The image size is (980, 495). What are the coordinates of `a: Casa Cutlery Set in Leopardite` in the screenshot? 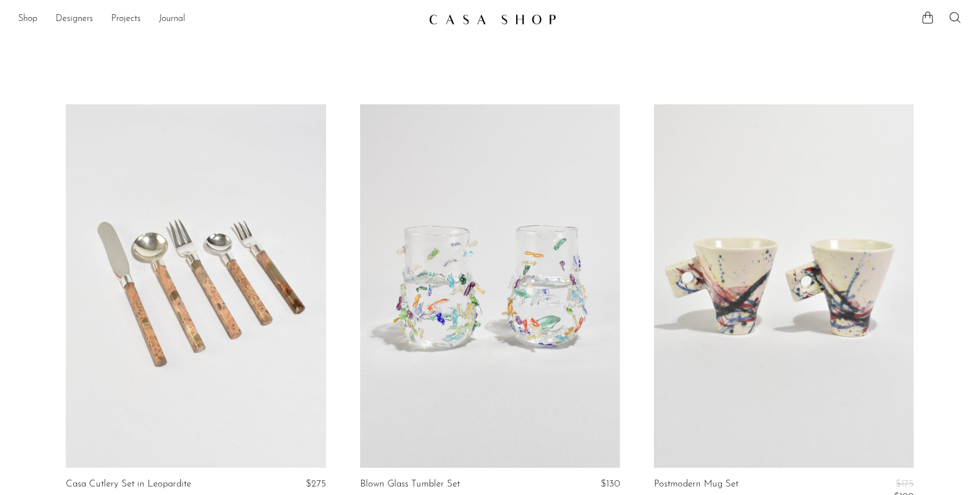 It's located at (128, 484).